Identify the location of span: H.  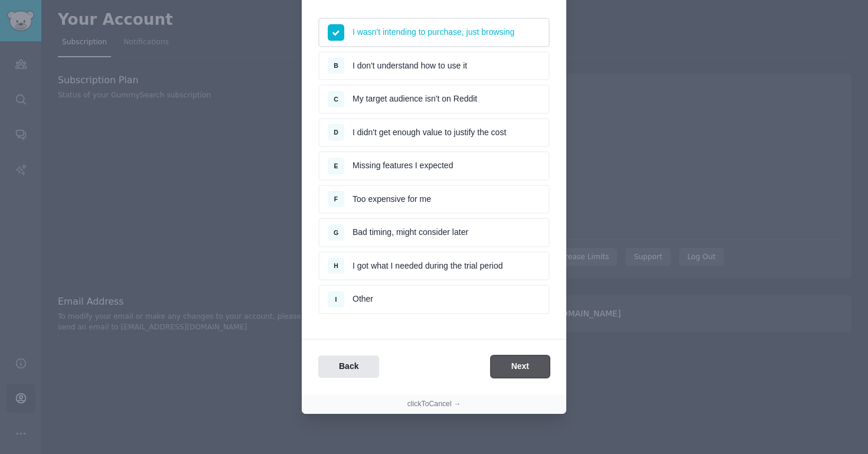
(336, 266).